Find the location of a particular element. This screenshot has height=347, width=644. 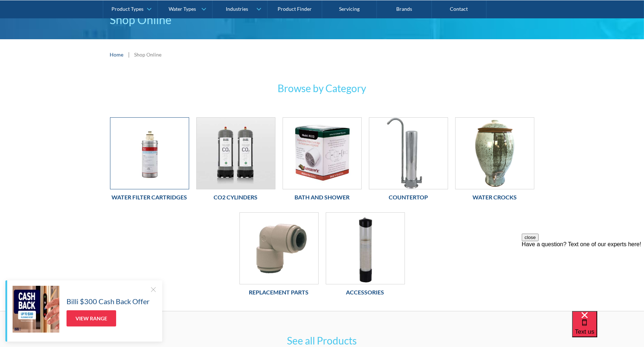

h6: Water Filter Cartridges is located at coordinates (150, 197).